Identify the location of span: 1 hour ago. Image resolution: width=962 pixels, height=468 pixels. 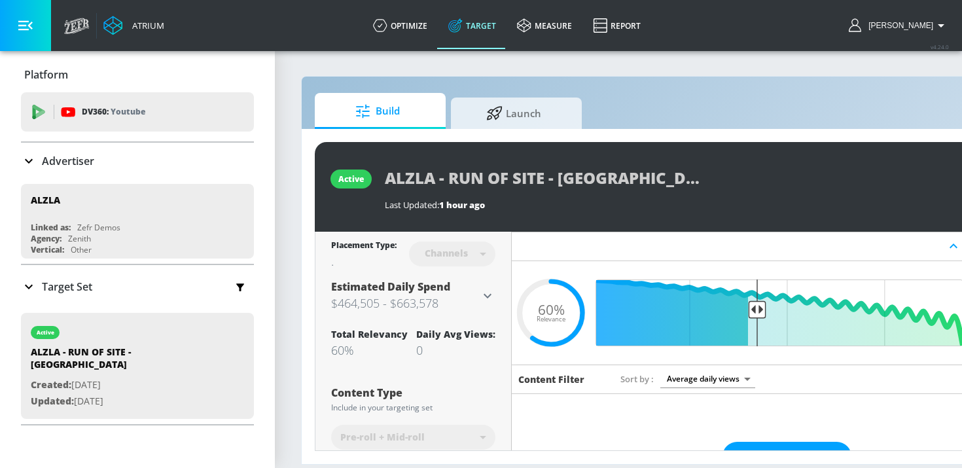
(462, 205).